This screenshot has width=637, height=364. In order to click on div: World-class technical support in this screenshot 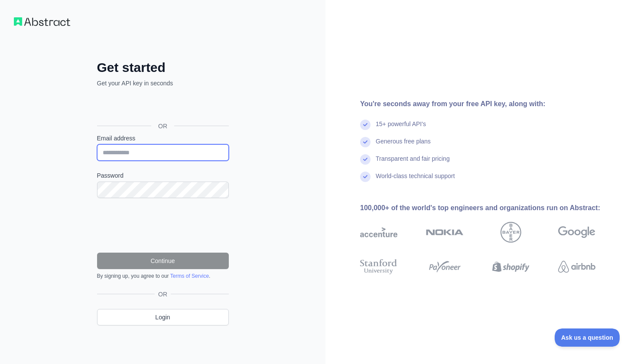, I will do `click(415, 180)`.